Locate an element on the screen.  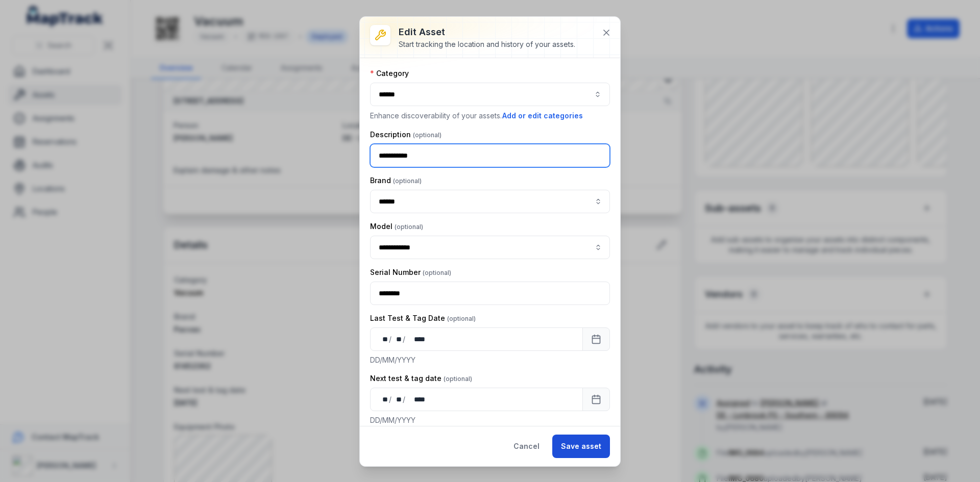
label: Last Test & Tag Date is located at coordinates (422, 319).